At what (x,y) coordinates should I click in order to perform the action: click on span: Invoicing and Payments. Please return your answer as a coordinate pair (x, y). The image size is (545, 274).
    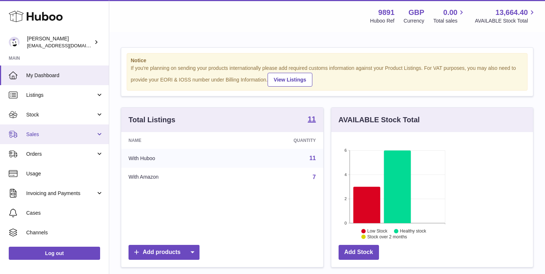
    Looking at the image, I should click on (61, 193).